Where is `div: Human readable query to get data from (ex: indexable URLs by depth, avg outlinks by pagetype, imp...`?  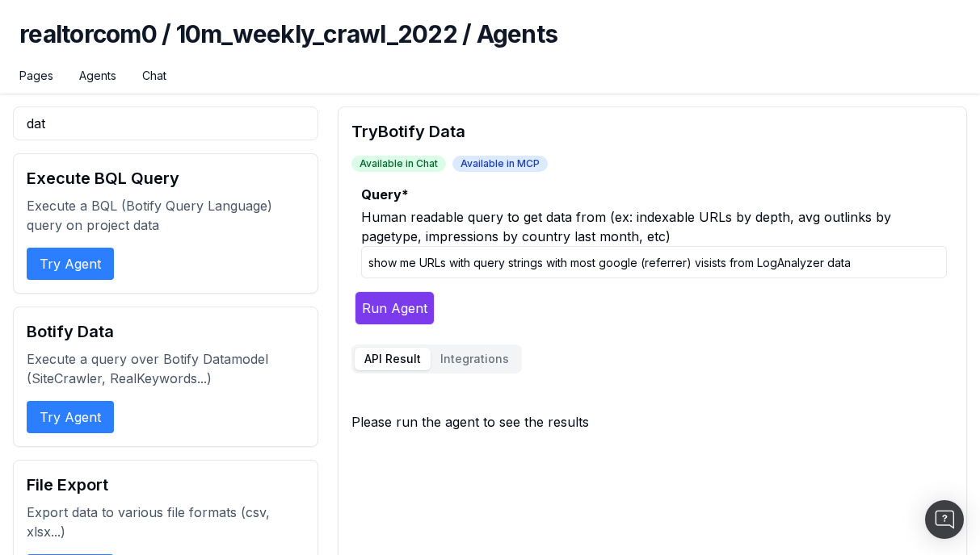
div: Human readable query to get data from (ex: indexable URLs by depth, avg outlinks by pagetype, imp... is located at coordinates (654, 227).